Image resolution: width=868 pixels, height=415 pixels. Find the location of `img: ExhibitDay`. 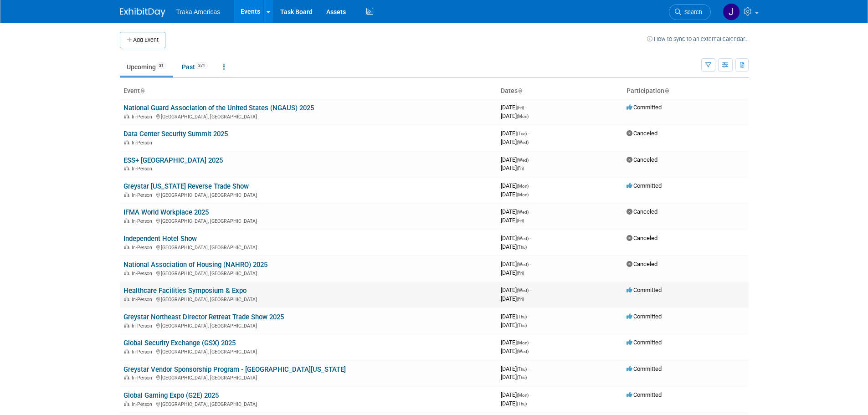

img: ExhibitDay is located at coordinates (143, 12).